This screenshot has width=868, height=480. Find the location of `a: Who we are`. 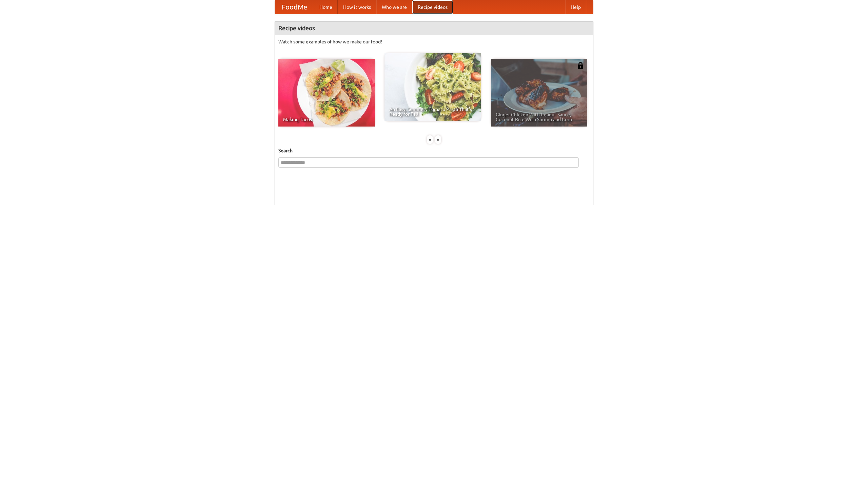

a: Who we are is located at coordinates (395, 7).